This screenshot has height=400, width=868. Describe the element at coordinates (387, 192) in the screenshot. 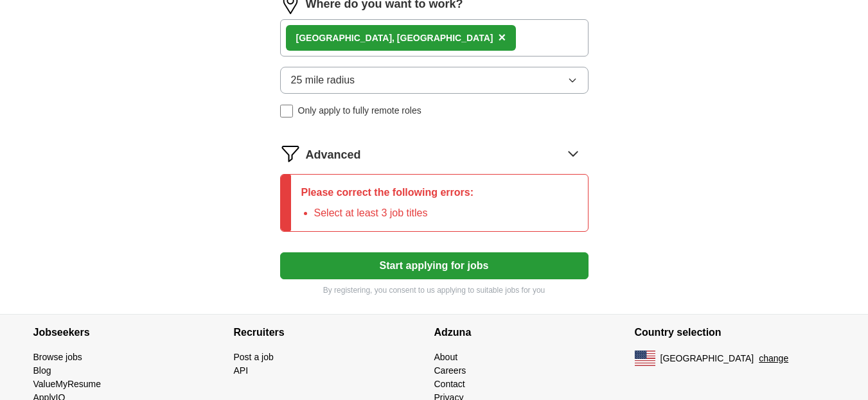

I see `p: Please correct the following errors:` at that location.